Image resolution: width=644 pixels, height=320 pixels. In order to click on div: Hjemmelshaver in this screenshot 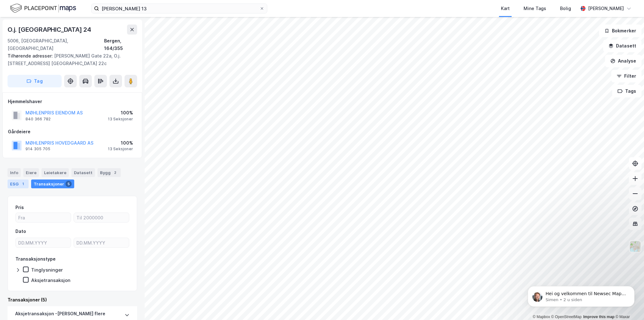, I will do `click(72, 102)`.